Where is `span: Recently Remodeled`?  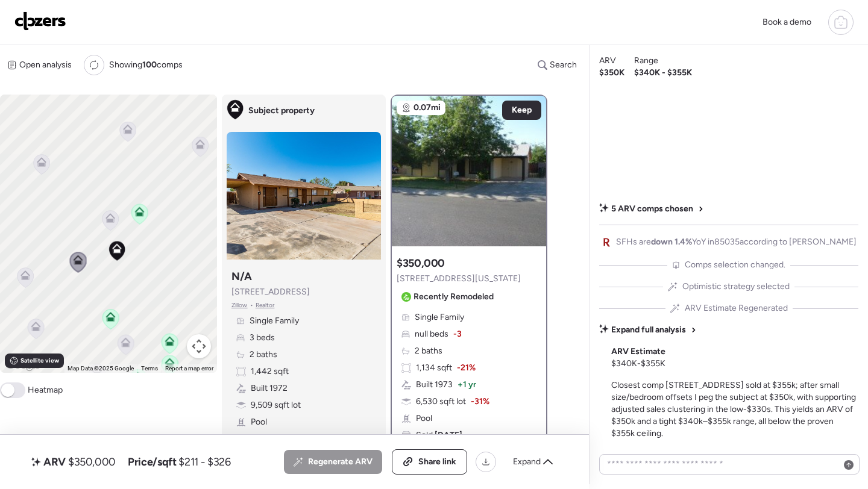 span: Recently Remodeled is located at coordinates (453, 297).